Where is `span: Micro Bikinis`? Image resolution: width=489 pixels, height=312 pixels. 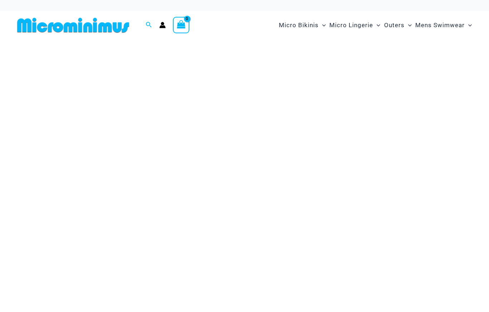
span: Micro Bikinis is located at coordinates (299, 25).